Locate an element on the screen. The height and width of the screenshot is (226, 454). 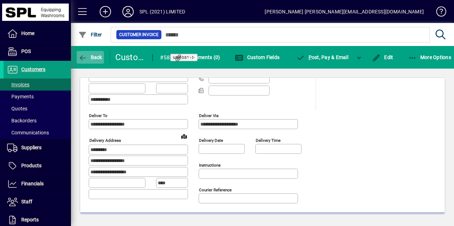
button: More Options is located at coordinates (429, 57).